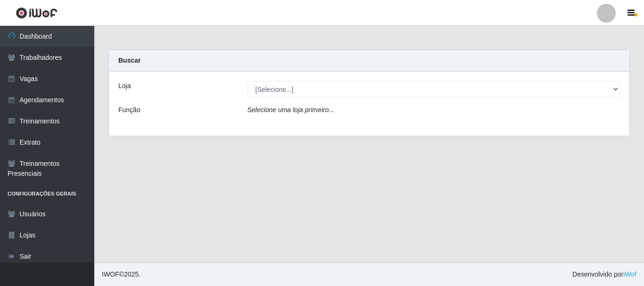 The width and height of the screenshot is (644, 286). What do you see at coordinates (604, 274) in the screenshot?
I see `span: Desenvolvido por` at bounding box center [604, 274].